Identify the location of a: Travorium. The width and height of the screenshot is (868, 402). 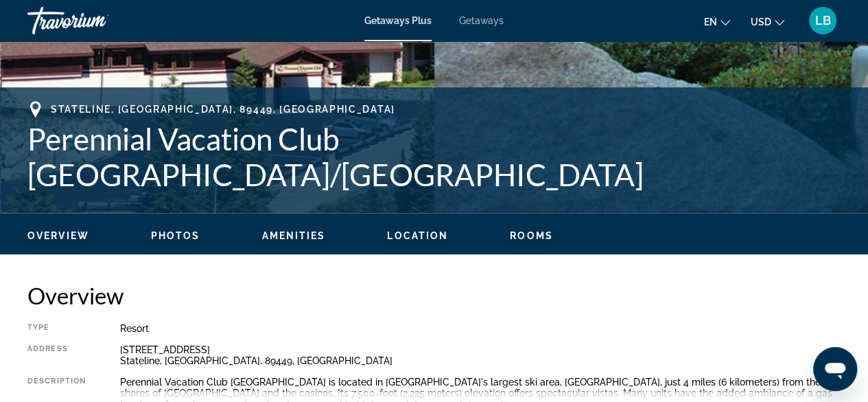
(96, 20).